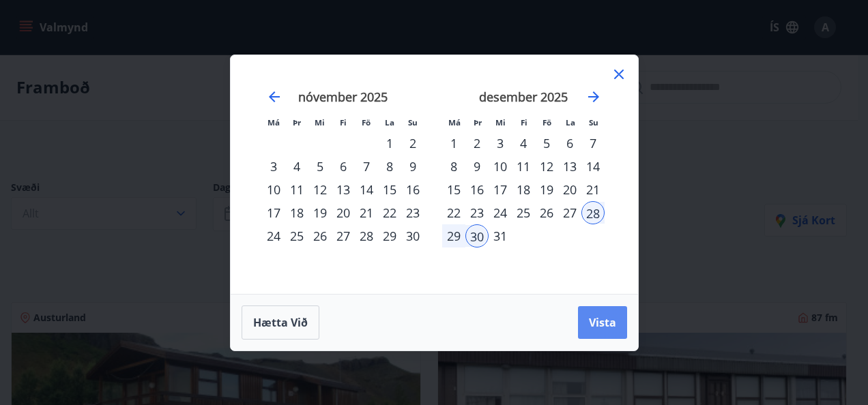 The width and height of the screenshot is (868, 405). Describe the element at coordinates (454, 190) in the screenshot. I see `div: 15` at that location.